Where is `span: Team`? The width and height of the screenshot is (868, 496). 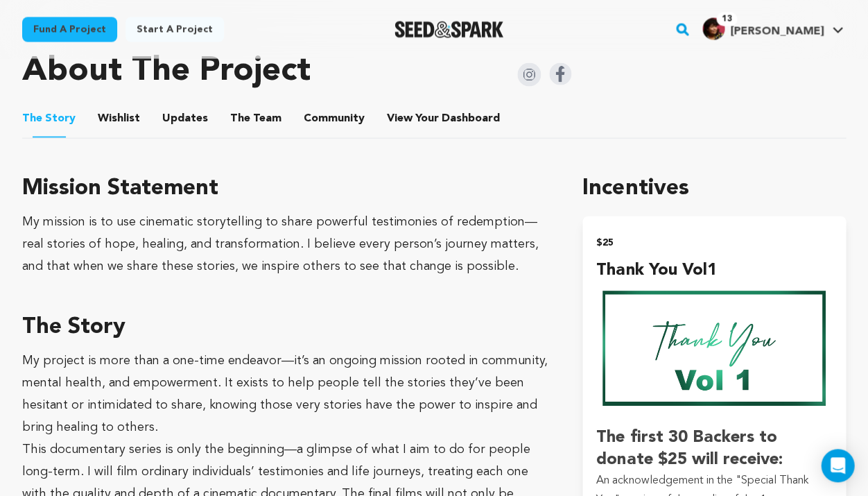 span: Team is located at coordinates (256, 118).